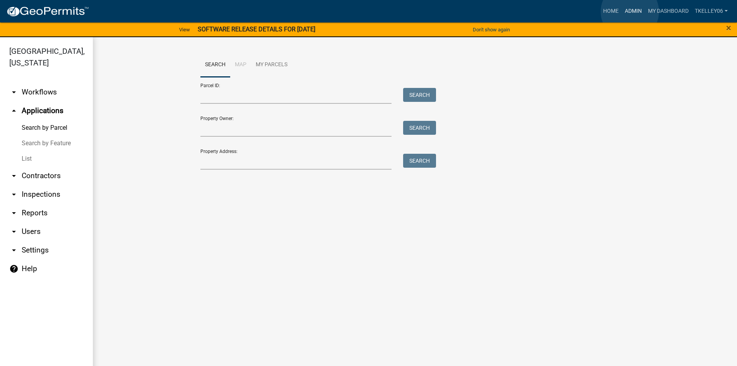  Describe the element at coordinates (711, 11) in the screenshot. I see `a: Tkelley06` at that location.